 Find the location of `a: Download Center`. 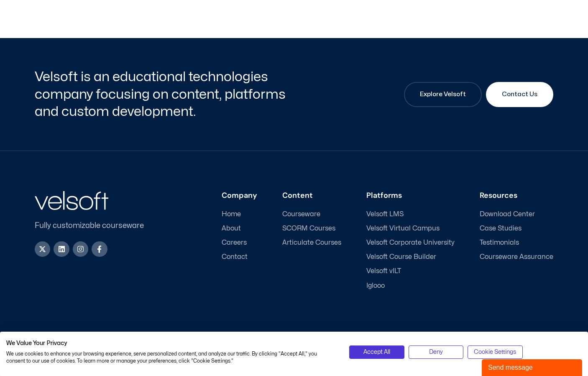

a: Download Center is located at coordinates (516, 214).